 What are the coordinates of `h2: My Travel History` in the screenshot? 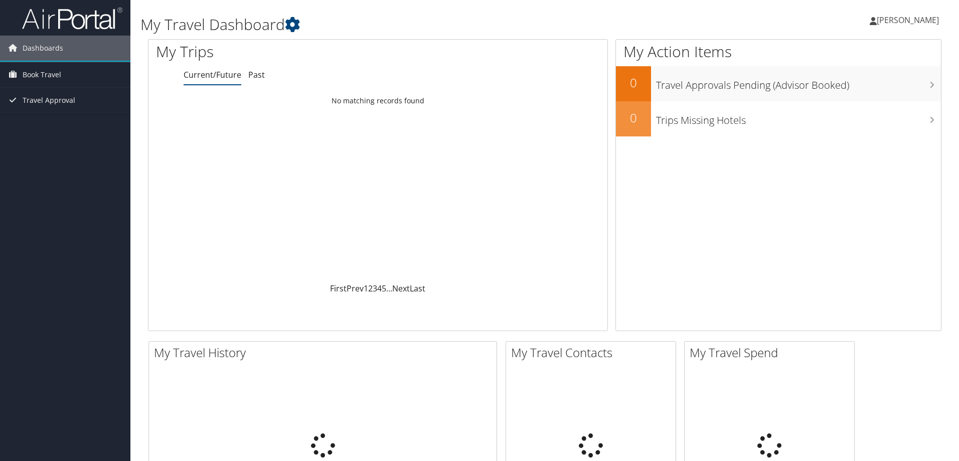 It's located at (325, 353).